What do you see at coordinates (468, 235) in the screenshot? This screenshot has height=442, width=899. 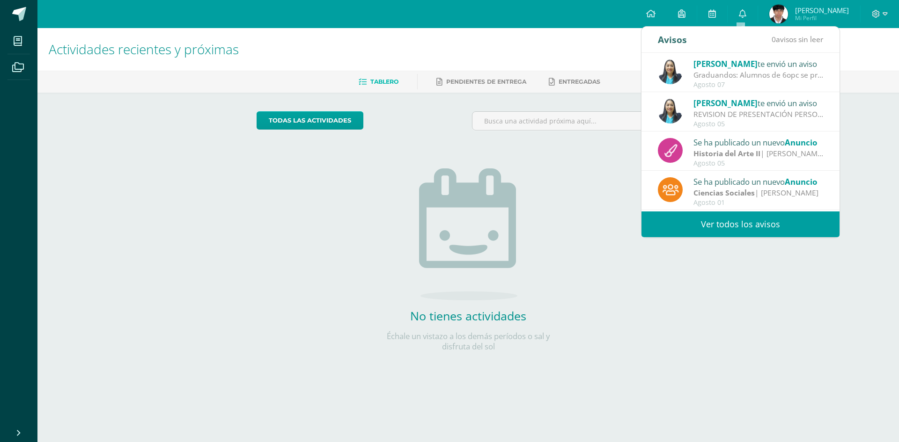 I see `img: no_activities.png` at bounding box center [468, 235].